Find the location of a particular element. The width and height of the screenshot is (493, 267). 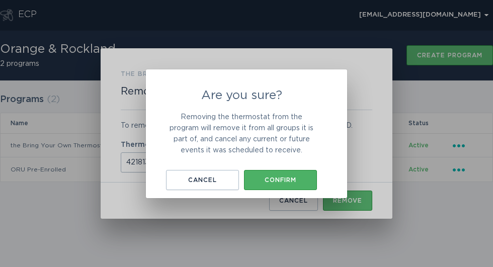

div: Cancel is located at coordinates (202, 180).